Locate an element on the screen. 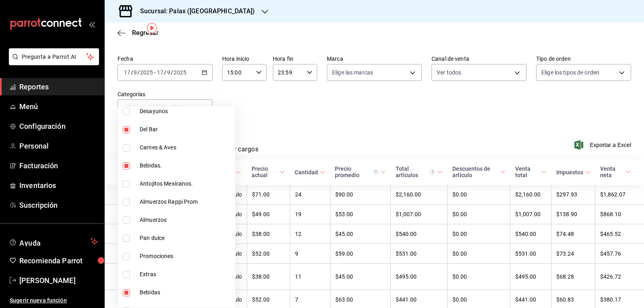 Image resolution: width=644 pixels, height=308 pixels. span: Carnes & Aves is located at coordinates (186, 147).